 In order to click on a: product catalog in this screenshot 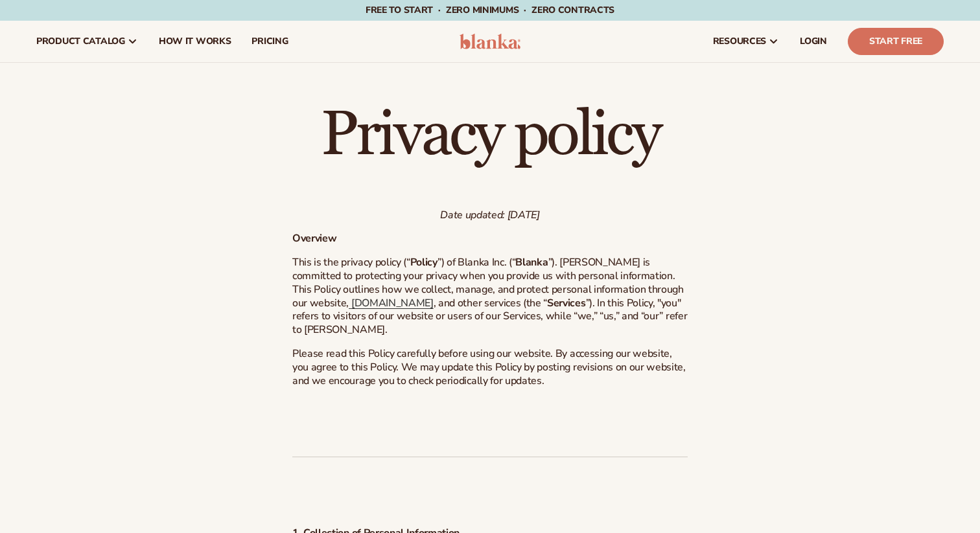, I will do `click(87, 41)`.